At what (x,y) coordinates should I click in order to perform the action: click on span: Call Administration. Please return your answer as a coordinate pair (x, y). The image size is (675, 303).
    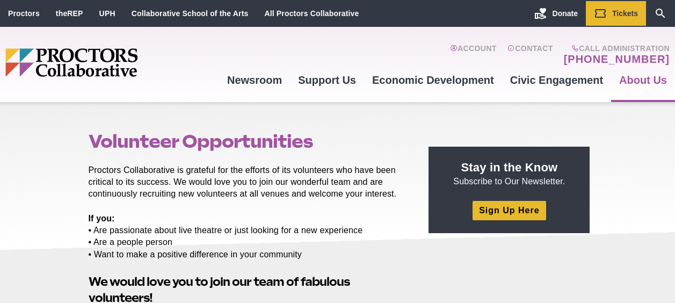
    Looking at the image, I should click on (615, 48).